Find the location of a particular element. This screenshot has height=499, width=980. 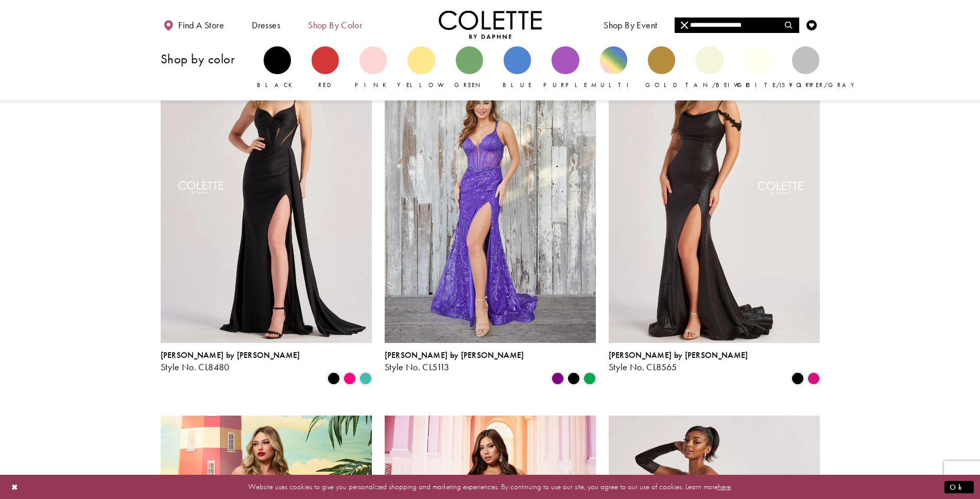

div: Search form is located at coordinates (737, 26).